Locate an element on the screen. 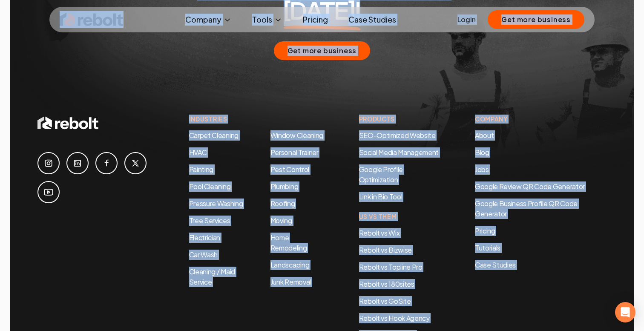 This screenshot has width=644, height=331. a: Car Wash is located at coordinates (203, 254).